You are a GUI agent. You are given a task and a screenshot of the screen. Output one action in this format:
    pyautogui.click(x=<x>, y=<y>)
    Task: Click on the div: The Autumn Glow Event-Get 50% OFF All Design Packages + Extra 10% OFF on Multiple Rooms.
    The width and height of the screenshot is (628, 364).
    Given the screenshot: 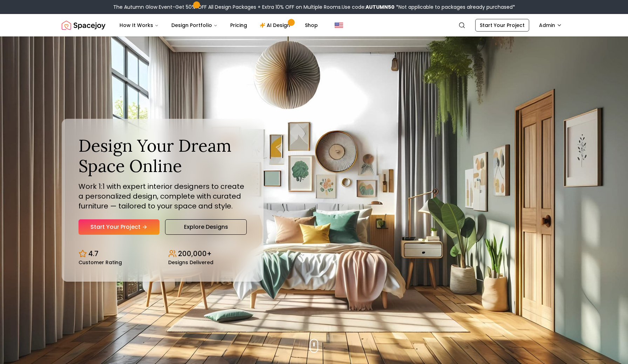 What is the action you would take?
    pyautogui.click(x=314, y=7)
    